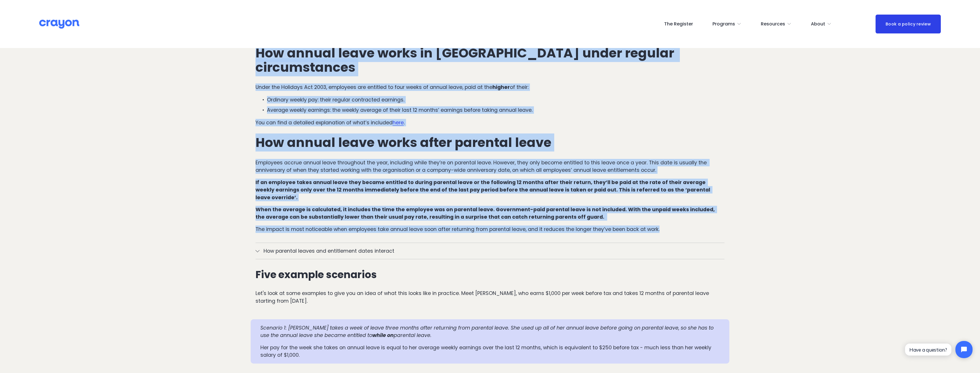 The width and height of the screenshot is (980, 373). I want to click on strong: higher, so click(501, 87).